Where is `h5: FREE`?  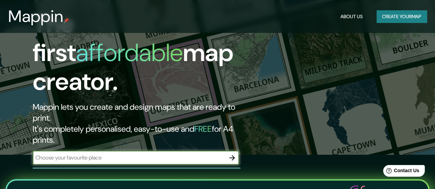 h5: FREE is located at coordinates (203, 129).